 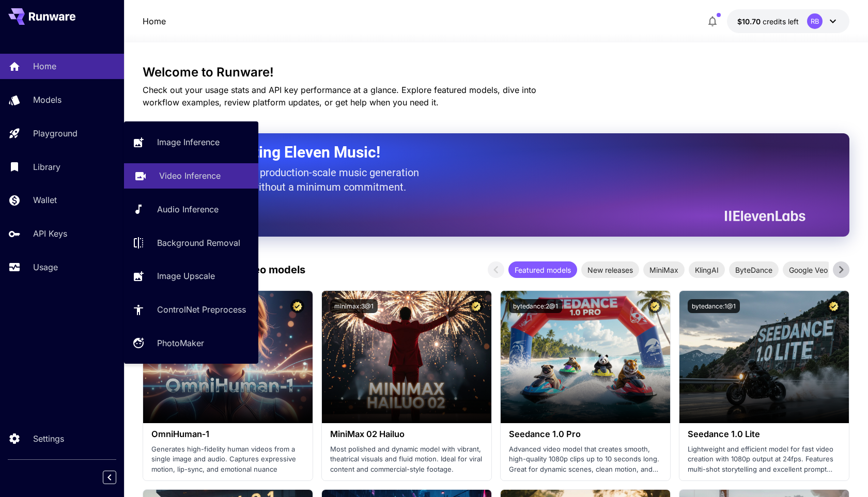 What do you see at coordinates (202, 309) in the screenshot?
I see `p: ControlNet Preprocess` at bounding box center [202, 309].